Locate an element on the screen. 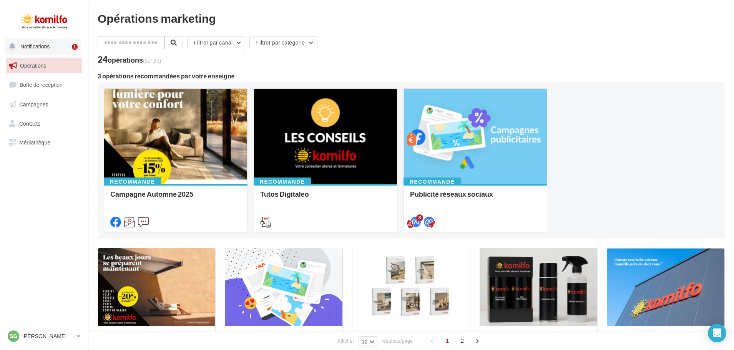 Image resolution: width=734 pixels, height=350 pixels. div: 24 is located at coordinates (129, 60).